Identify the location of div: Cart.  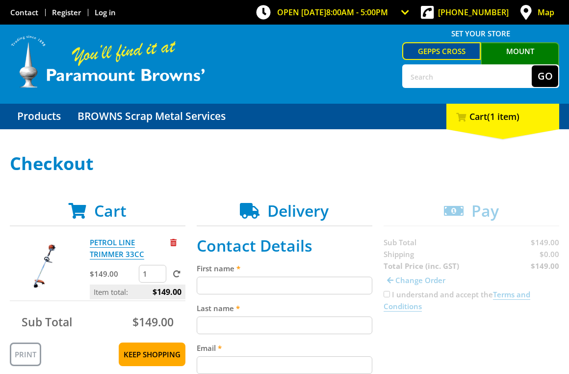
(503, 116).